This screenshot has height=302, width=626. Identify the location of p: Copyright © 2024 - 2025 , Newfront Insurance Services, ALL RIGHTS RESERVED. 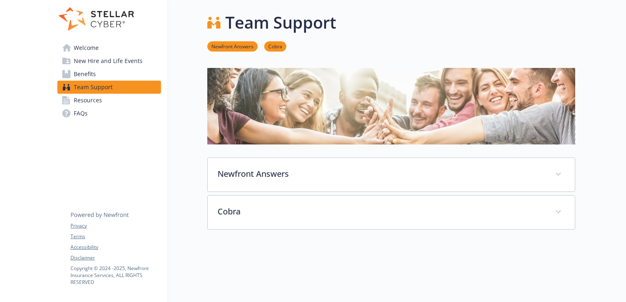
(115, 275).